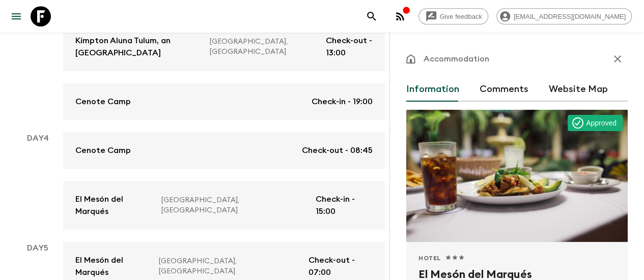 The height and width of the screenshot is (280, 644). I want to click on p: Check-in - 15:00, so click(344, 206).